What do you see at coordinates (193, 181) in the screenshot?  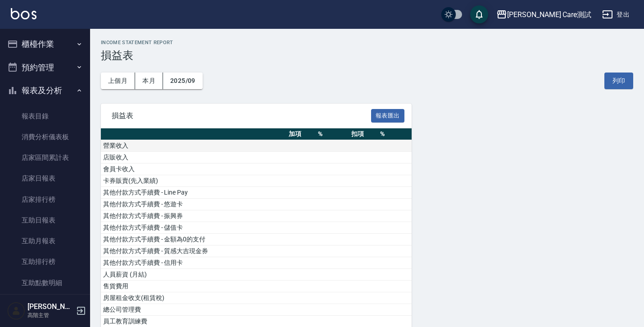 I see `td: 卡券販賣(先入業績)` at bounding box center [193, 181].